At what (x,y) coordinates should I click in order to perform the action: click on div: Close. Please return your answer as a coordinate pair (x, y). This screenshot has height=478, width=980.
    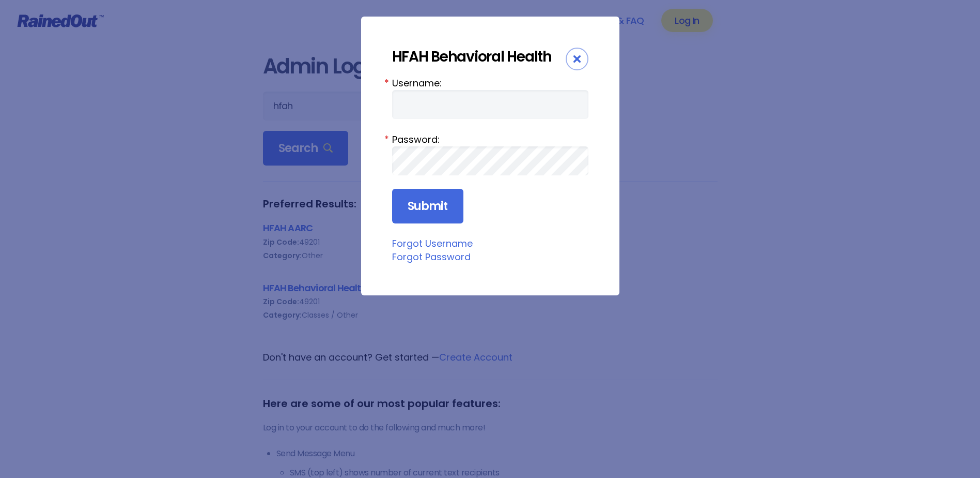
    Looking at the image, I should click on (577, 59).